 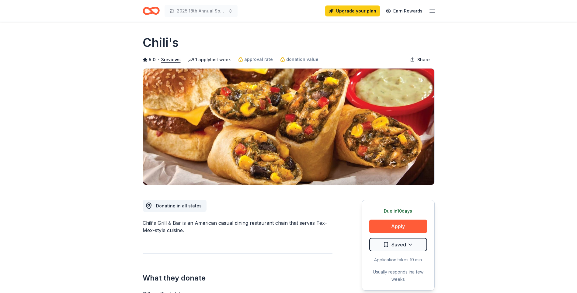 I want to click on span: approval rate, so click(x=259, y=59).